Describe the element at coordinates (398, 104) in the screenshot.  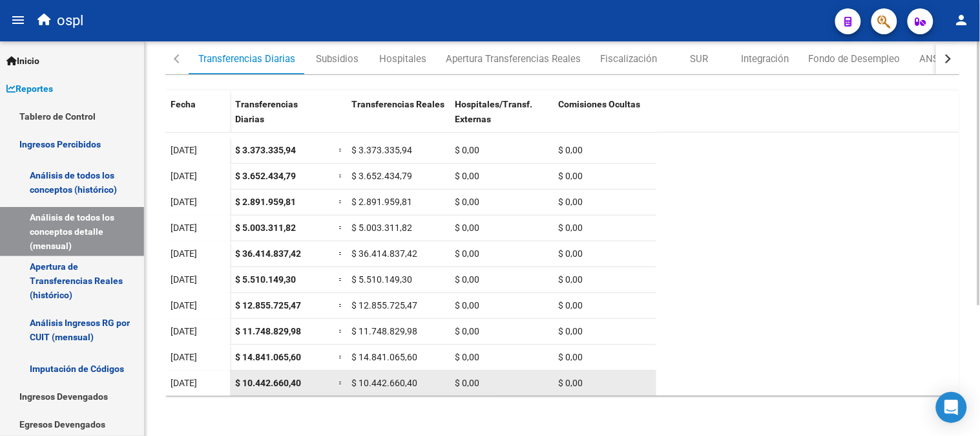
I see `span: Transferencias Reales` at that location.